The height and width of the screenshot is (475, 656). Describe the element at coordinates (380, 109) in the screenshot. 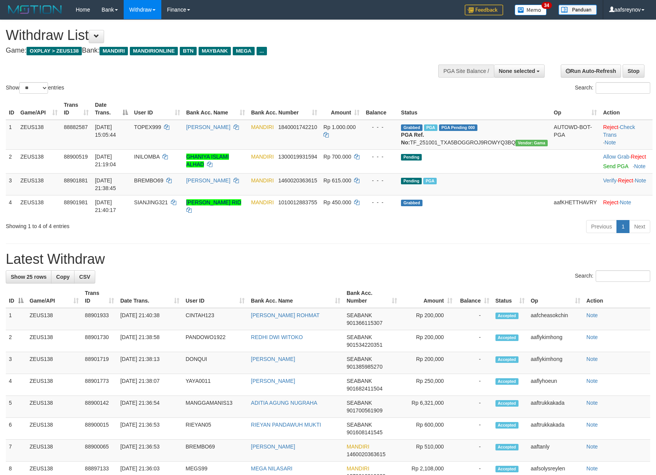

I see `th: Balance` at that location.